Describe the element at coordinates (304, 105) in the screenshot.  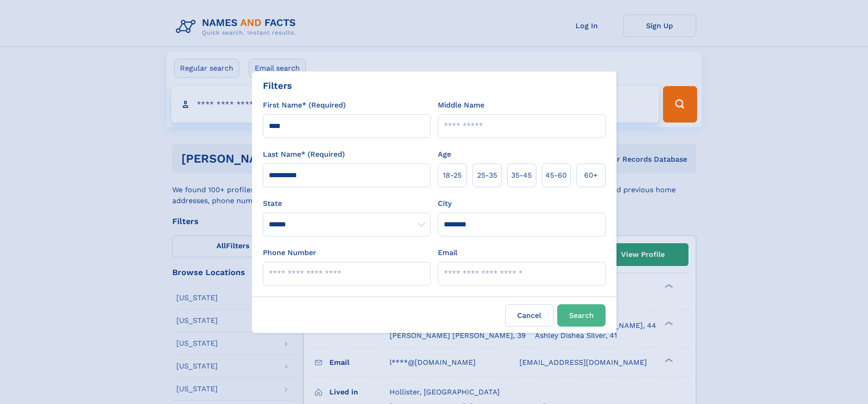
I see `label: First Name* (Required)` at that location.